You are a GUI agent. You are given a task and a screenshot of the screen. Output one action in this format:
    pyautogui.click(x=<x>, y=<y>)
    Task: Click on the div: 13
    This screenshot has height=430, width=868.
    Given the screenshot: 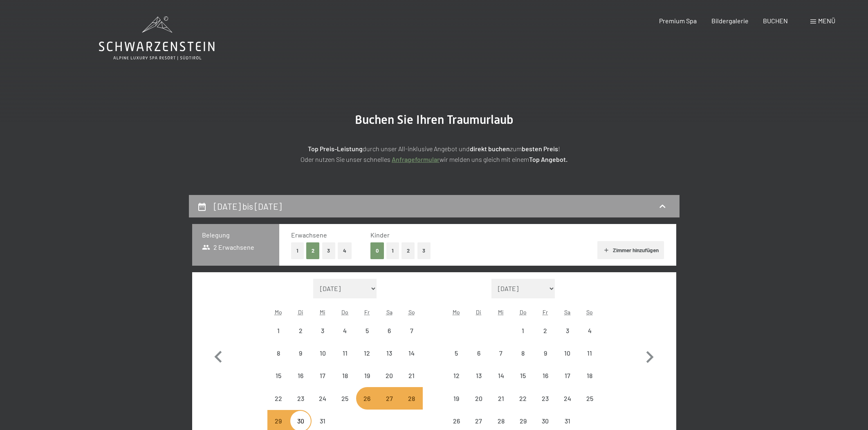 What is the action you would take?
    pyautogui.click(x=390, y=360)
    